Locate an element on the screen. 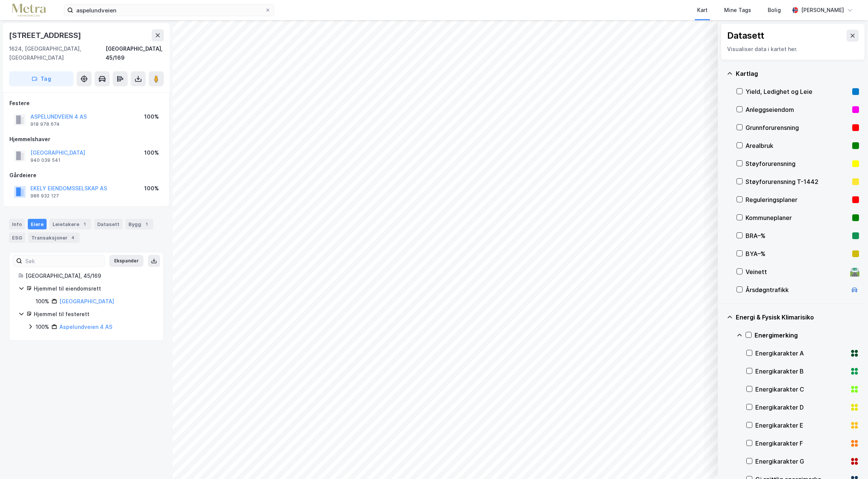 This screenshot has height=479, width=868. div: Leietakere is located at coordinates (70, 224).